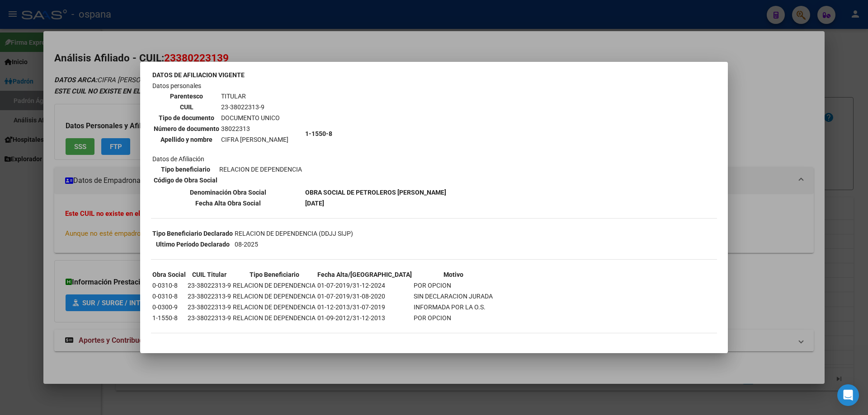  What do you see at coordinates (274, 274) in the screenshot?
I see `th: Tipo Beneficiario` at bounding box center [274, 274].